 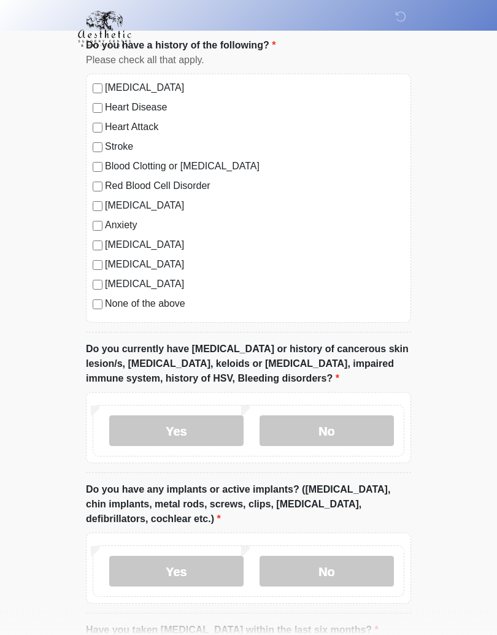 I want to click on input: Stroke, so click(x=98, y=148).